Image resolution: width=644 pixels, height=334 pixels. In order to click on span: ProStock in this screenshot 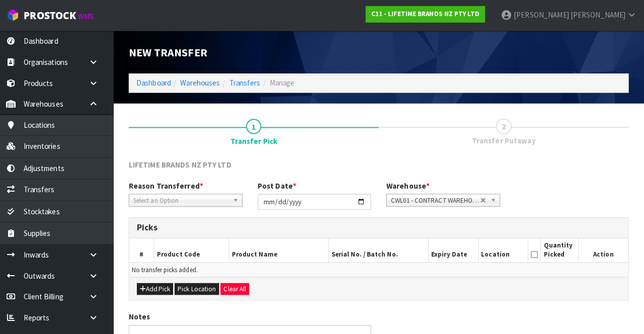, I will do `click(58, 15)`.